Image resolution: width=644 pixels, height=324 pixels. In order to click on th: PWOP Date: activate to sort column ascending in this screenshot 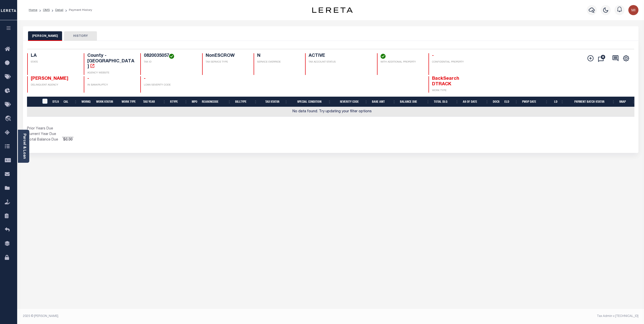, I will do `click(536, 101)`.